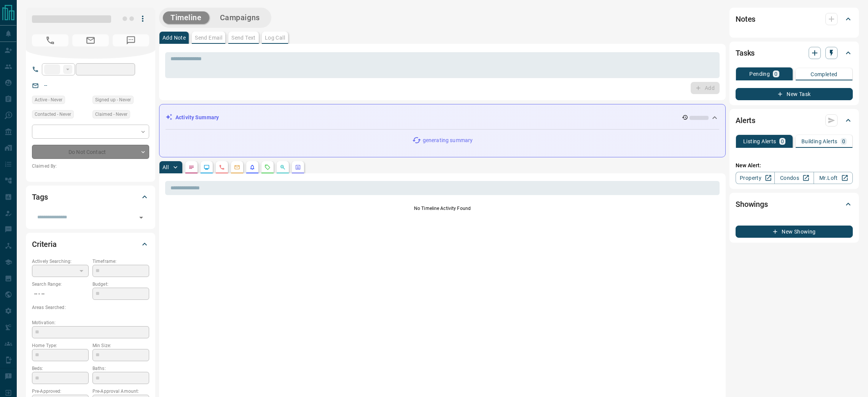 Image resolution: width=868 pixels, height=397 pixels. I want to click on svg: Lead Browsing Activity, so click(206, 167).